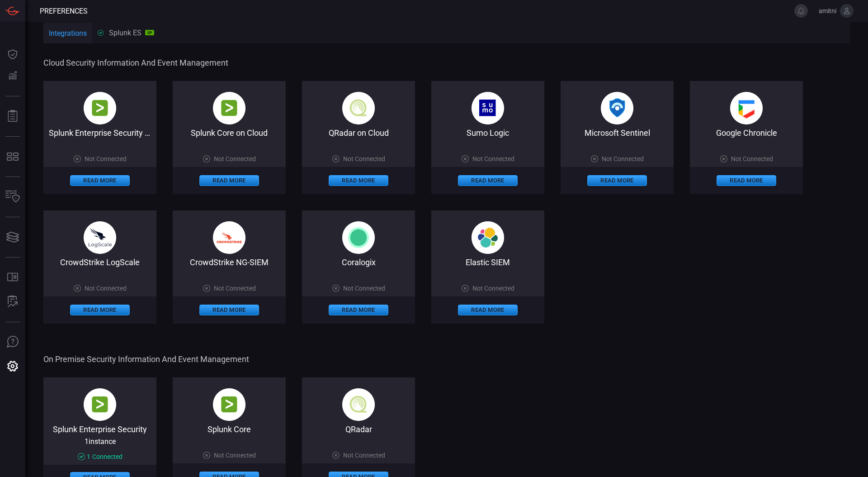 The width and height of the screenshot is (868, 477). I want to click on div: CrowdStrike NG-SIEM, so click(229, 262).